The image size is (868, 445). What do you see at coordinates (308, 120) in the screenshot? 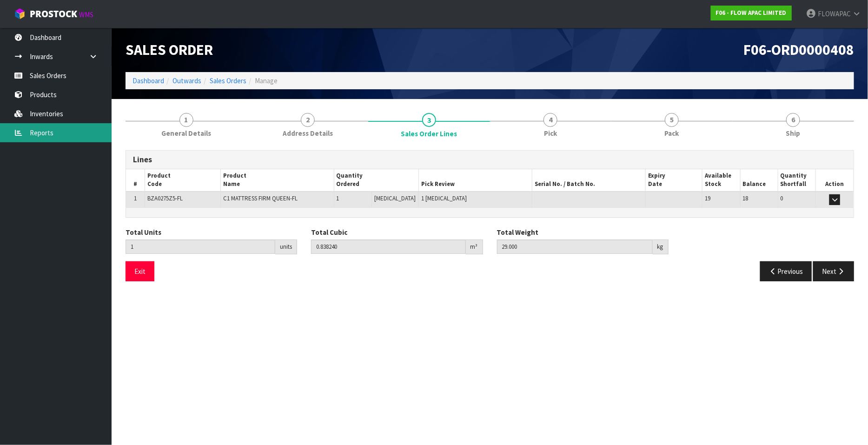
I see `span: 2` at bounding box center [308, 120].